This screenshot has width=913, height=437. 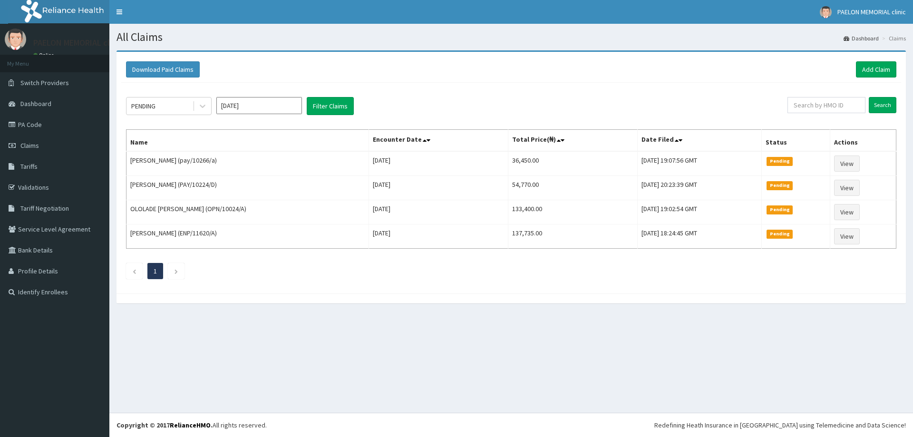 I want to click on span: Switch Providers, so click(x=45, y=83).